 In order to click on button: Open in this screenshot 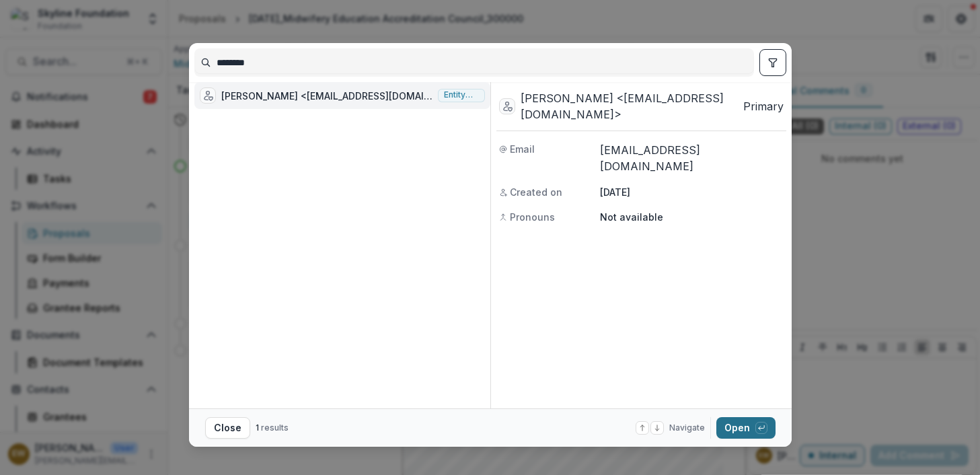, I will do `click(746, 428)`.